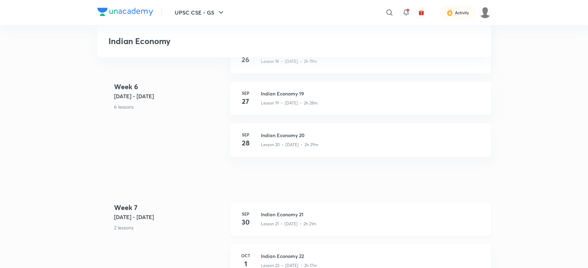 This screenshot has width=588, height=268. Describe the element at coordinates (246, 222) in the screenshot. I see `h4: 30` at that location.